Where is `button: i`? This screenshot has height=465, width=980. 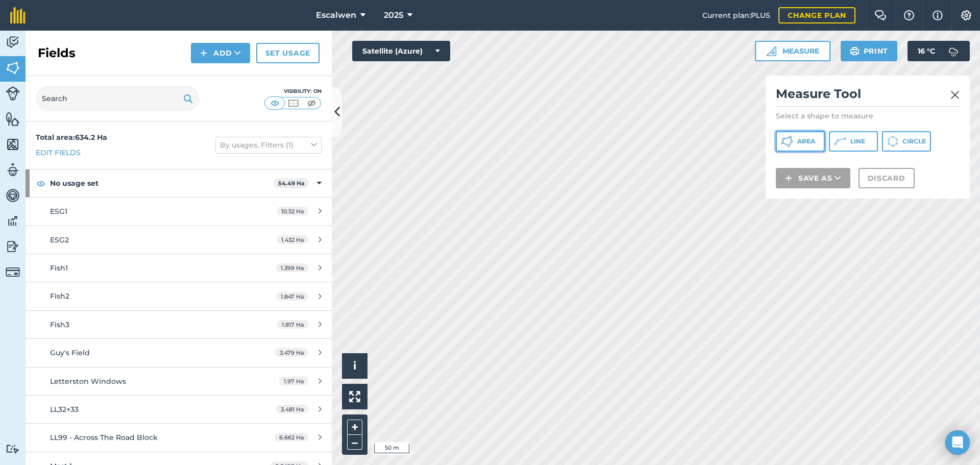
button: i is located at coordinates (355, 366).